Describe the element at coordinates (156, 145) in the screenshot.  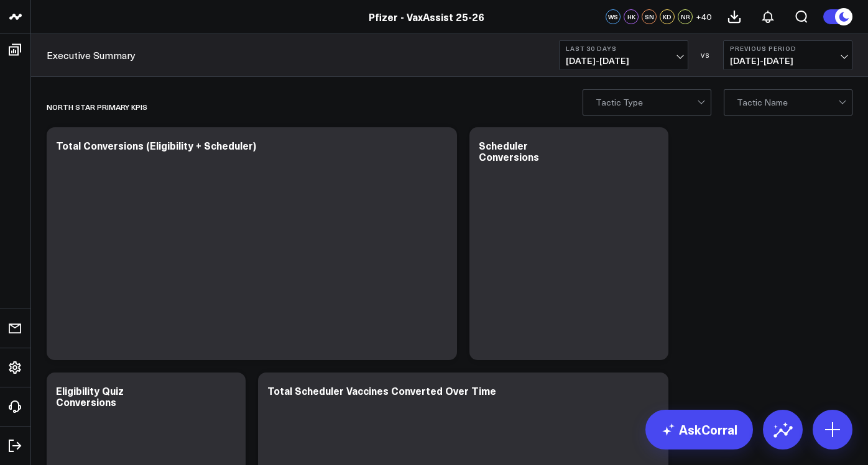
I see `div: Total Conversions (Eligibility + Scheduler)` at that location.